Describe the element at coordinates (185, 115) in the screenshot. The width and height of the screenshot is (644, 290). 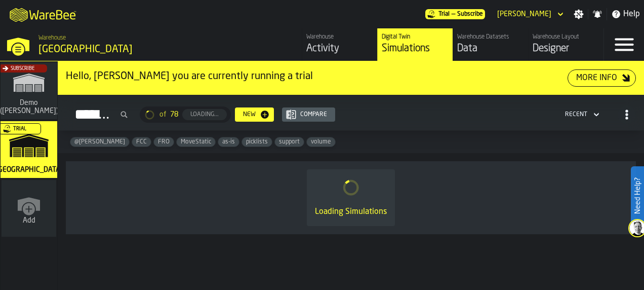
I see `div: ButtonLoadMore-Loading...-Prev-First-Last` at that location.